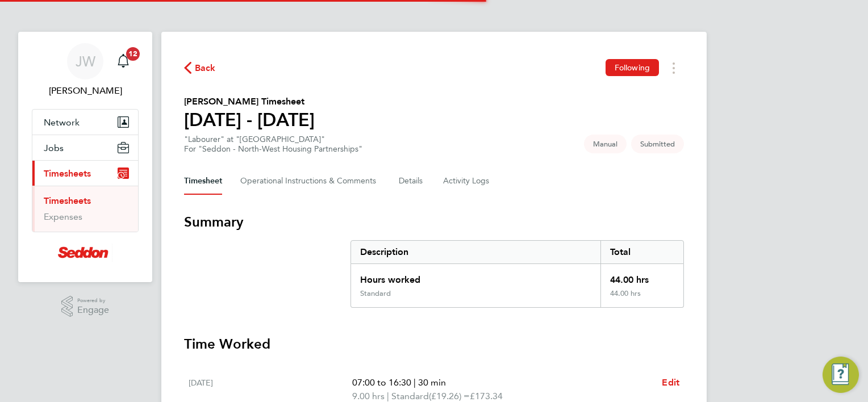 The width and height of the screenshot is (868, 402). Describe the element at coordinates (93, 300) in the screenshot. I see `span: Powered by` at that location.